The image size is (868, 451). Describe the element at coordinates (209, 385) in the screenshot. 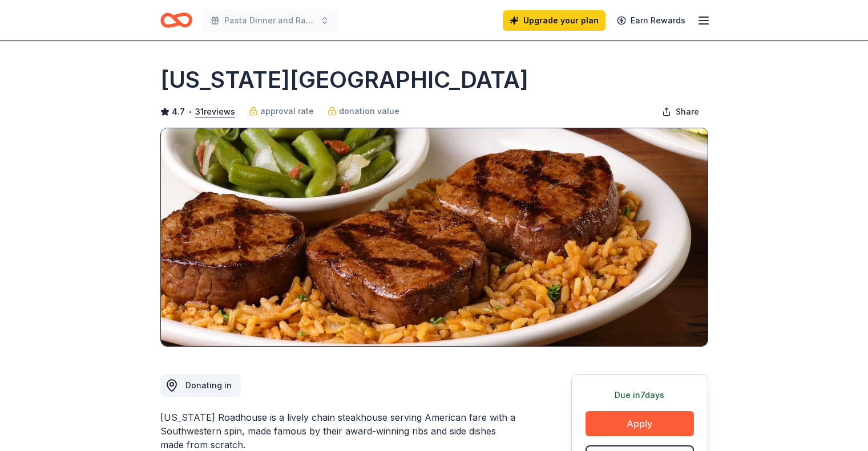

I see `span: Donating in` at that location.